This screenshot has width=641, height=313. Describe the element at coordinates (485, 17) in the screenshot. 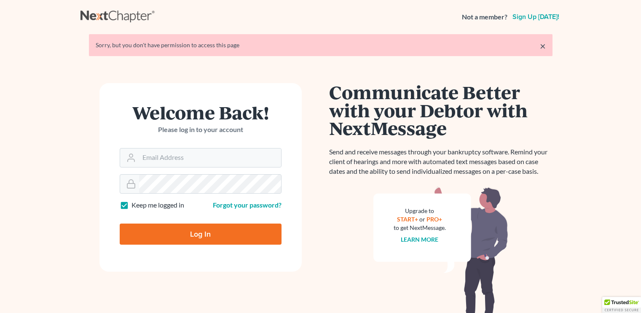

I see `strong: Not a member?` at that location.